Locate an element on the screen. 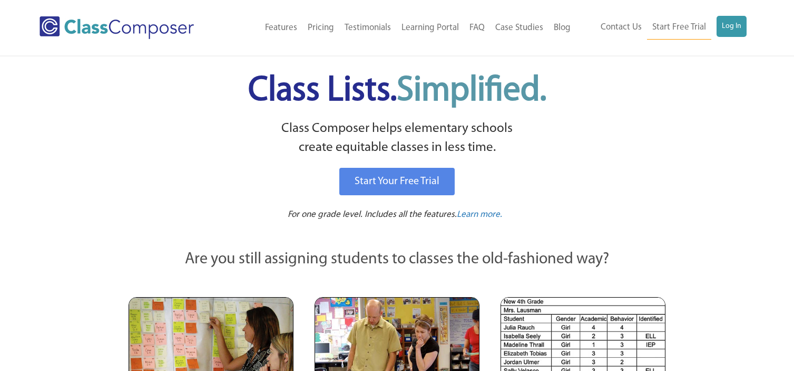 Image resolution: width=794 pixels, height=371 pixels. a: FAQ is located at coordinates (477, 28).